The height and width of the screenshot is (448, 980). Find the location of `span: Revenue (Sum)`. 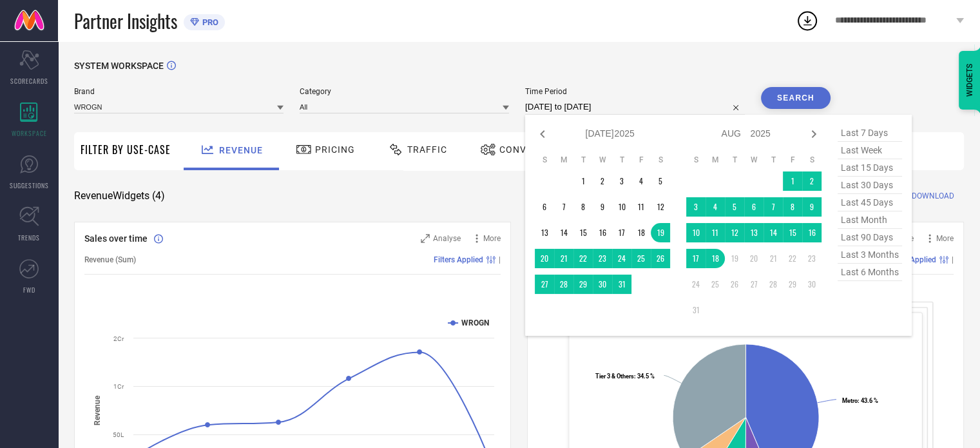

span: Revenue (Sum) is located at coordinates (110, 259).